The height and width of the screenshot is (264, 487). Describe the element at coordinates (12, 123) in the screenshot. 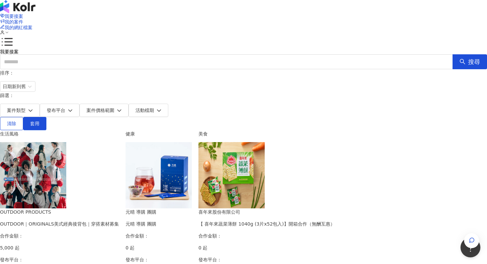

I see `span: 清除` at that location.